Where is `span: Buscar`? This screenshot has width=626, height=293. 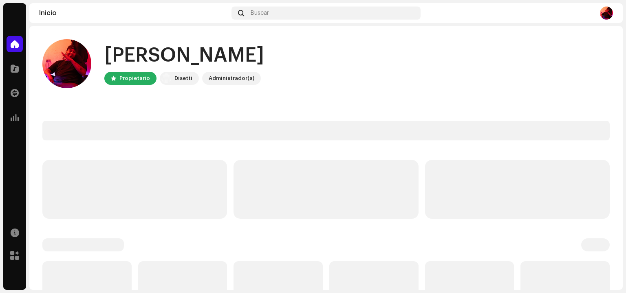
span: Buscar is located at coordinates (260, 13).